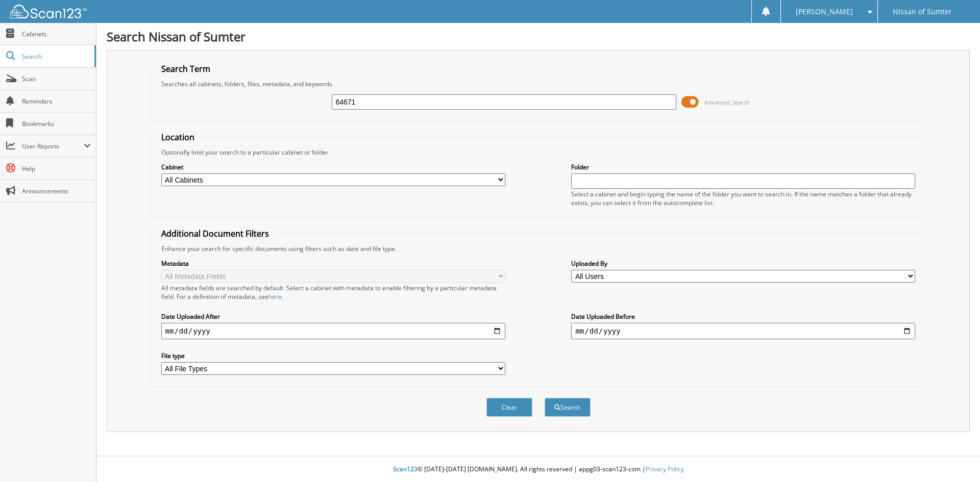 This screenshot has width=980, height=482. What do you see at coordinates (539, 248) in the screenshot?
I see `div: Enhance your search for specific documents using filters such as date and file type.` at bounding box center [539, 248].